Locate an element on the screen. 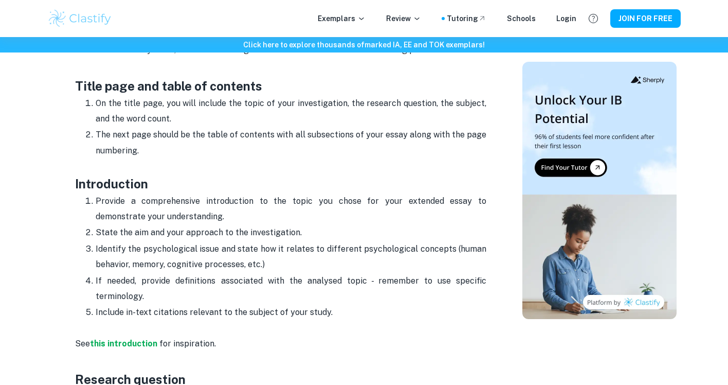  div: Schools is located at coordinates (522, 19).